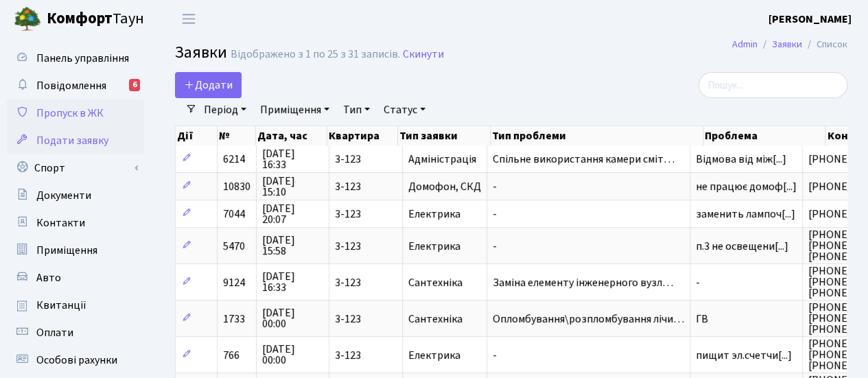  Describe the element at coordinates (444, 136) in the screenshot. I see `th: Тип заявки` at that location.